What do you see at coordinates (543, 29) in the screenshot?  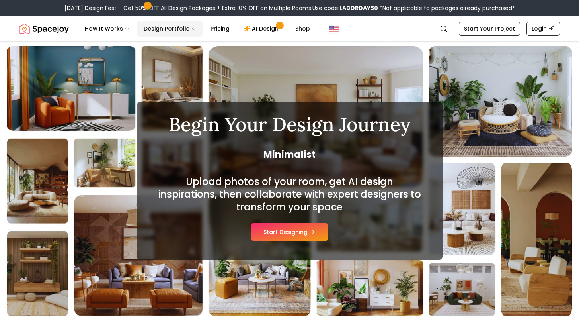 I see `a: Login` at bounding box center [543, 29].